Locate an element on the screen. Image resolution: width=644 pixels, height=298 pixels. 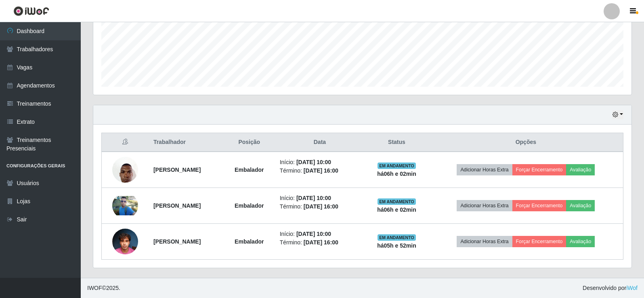
span: © 2025 . is located at coordinates (104, 288).